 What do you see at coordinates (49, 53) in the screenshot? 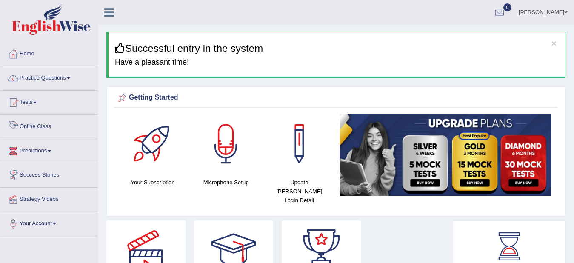
I see `a: Home` at bounding box center [49, 53].